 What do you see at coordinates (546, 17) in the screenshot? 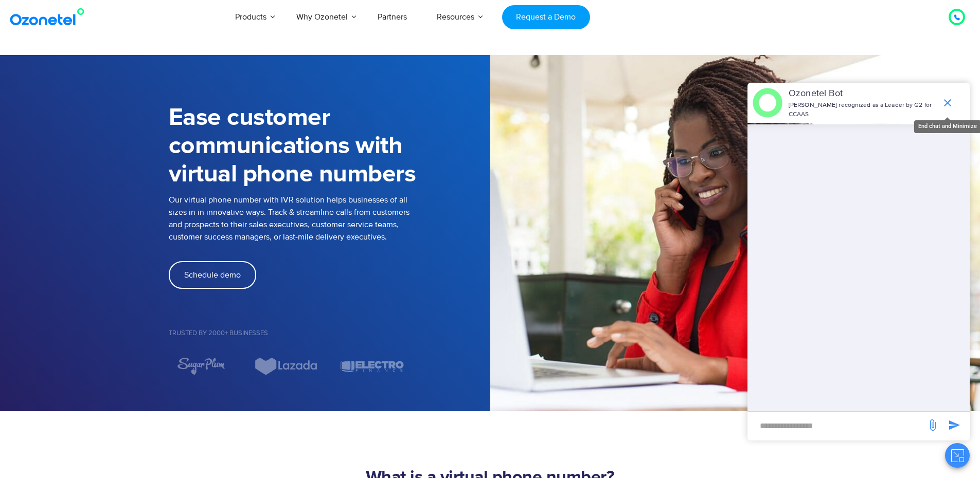
I see `a: Request a Demo` at bounding box center [546, 17].